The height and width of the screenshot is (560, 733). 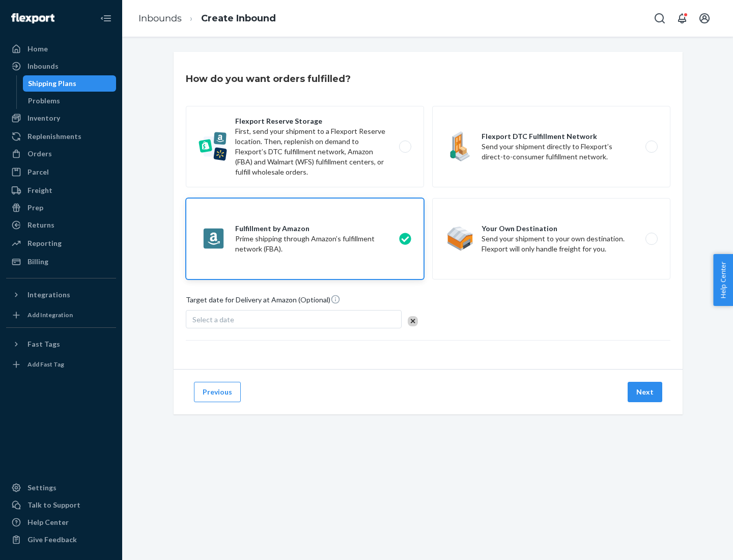 I want to click on h3: How do you want orders fulfilled?, so click(x=268, y=79).